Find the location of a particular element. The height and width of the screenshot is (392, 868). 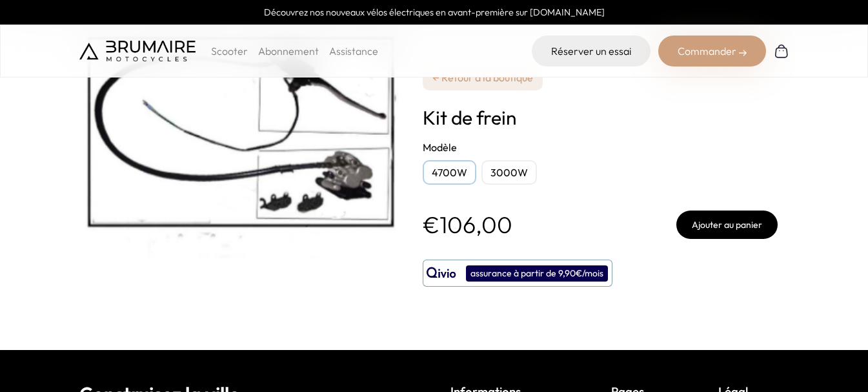

img: Brumaire Motocycles is located at coordinates (137, 51).